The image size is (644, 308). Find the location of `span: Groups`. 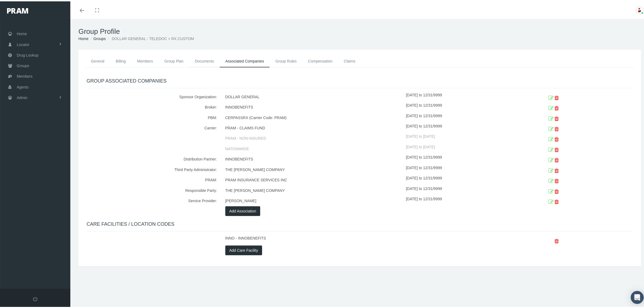

span: Groups is located at coordinates (23, 65).